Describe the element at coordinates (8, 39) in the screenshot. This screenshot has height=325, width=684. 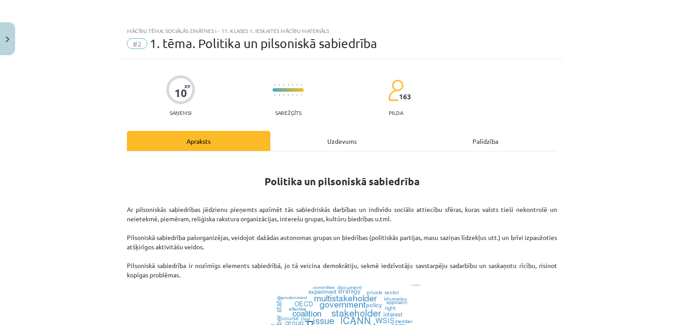
I see `img: icon-close-lesson-0947bae3869378f0d4975bcd49f059093ad1ed9edebbc8119c70593378902aed.svg` at that location.